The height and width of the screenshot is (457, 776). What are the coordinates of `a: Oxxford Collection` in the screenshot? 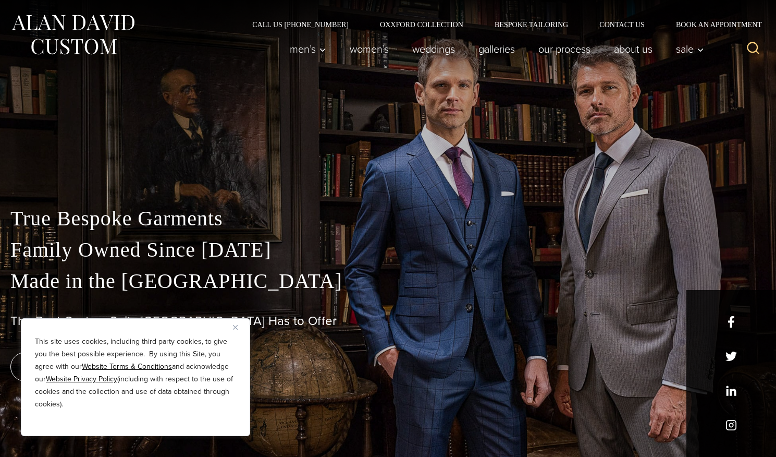 It's located at (422, 24).